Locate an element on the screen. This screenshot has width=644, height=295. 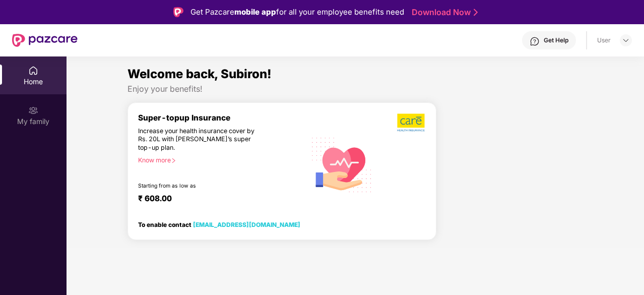
div: Get Pazcare for all your employee benefits need is located at coordinates (297, 12).